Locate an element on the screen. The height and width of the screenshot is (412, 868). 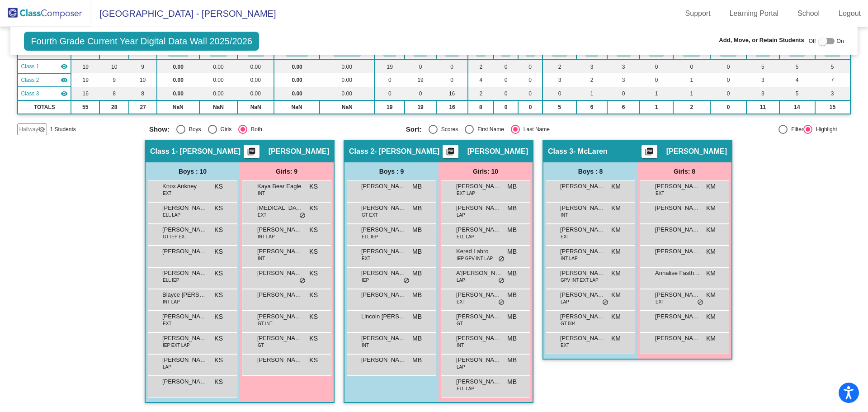
span: Hallway is located at coordinates (29, 129).